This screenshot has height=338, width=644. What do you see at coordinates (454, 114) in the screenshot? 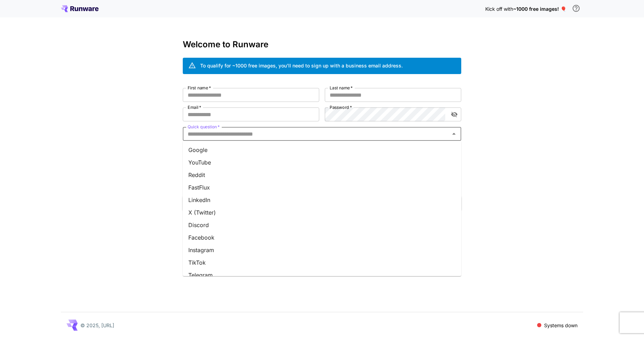
I see `button: toggle password visibility` at bounding box center [454, 114].